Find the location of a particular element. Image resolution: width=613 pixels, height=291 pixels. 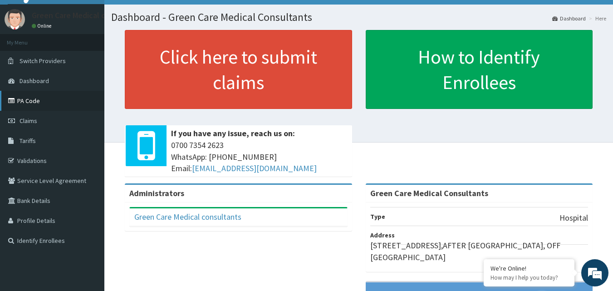

div: We're Online! is located at coordinates (529, 268).